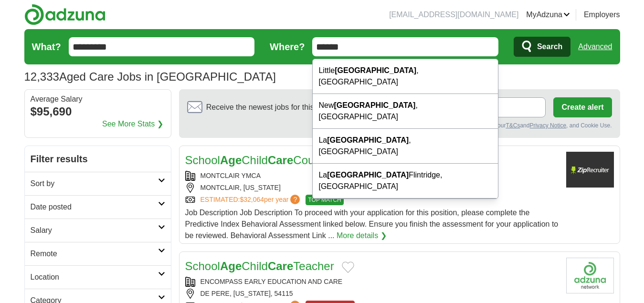 The height and width of the screenshot is (303, 644). What do you see at coordinates (251, 199) in the screenshot?
I see `span: $32,064` at bounding box center [251, 199].